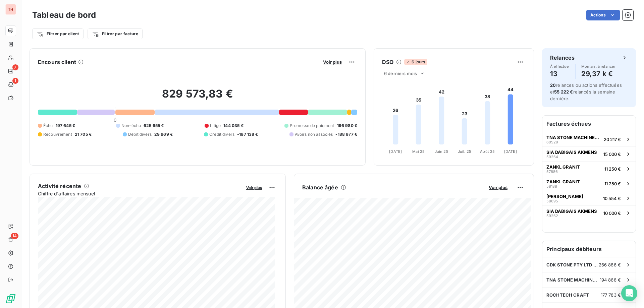  What do you see at coordinates (222, 134) in the screenshot?
I see `span: Crédit divers` at bounding box center [222, 134].